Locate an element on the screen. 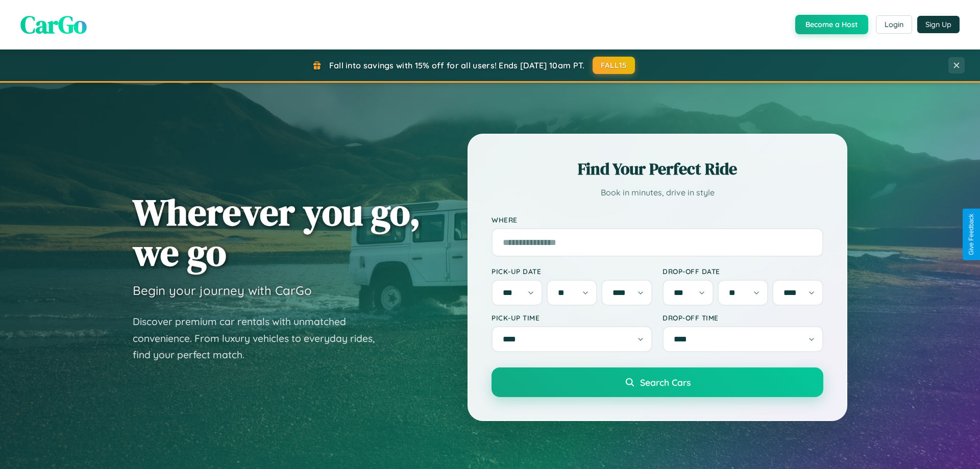 This screenshot has width=980, height=469. label: Drop-off Time is located at coordinates (742, 317).